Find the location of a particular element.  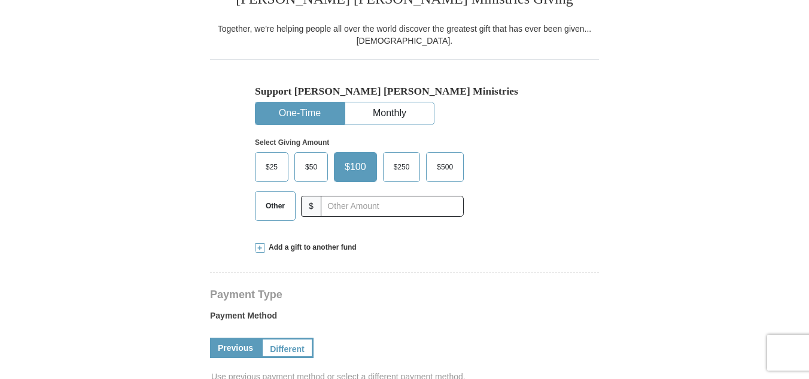

span: $25 is located at coordinates (272, 167).